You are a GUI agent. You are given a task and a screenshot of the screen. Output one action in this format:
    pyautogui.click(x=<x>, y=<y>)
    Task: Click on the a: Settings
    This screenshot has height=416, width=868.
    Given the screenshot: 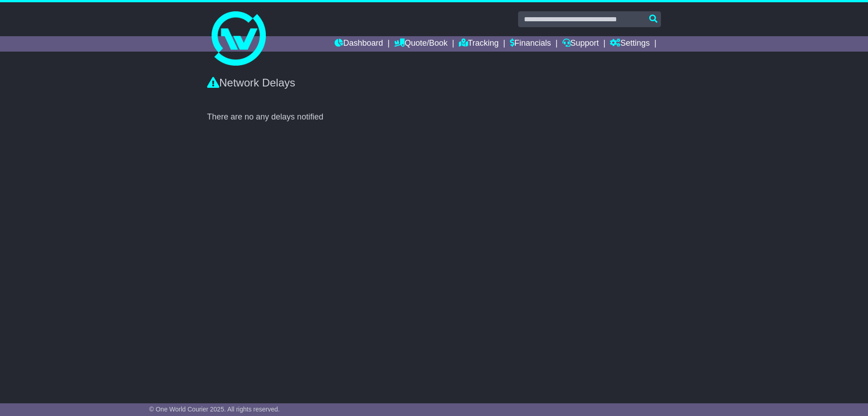 What is the action you would take?
    pyautogui.click(x=630, y=44)
    